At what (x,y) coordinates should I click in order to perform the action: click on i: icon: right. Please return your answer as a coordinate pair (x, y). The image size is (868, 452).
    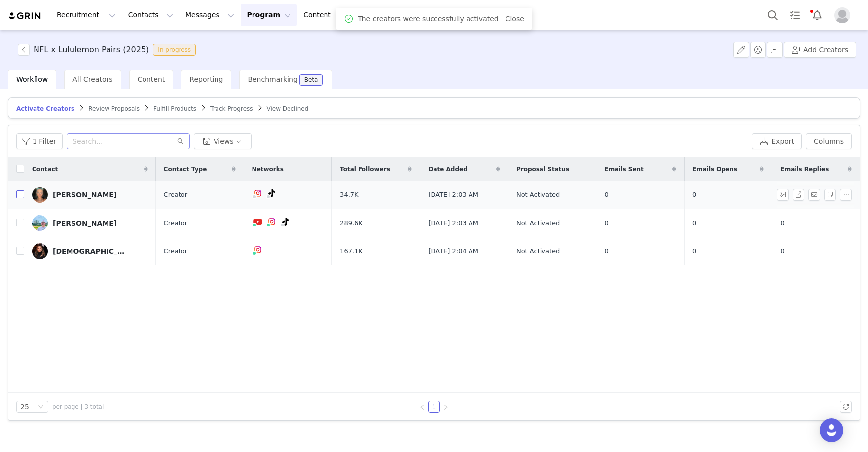
    Looking at the image, I should click on (446, 407).